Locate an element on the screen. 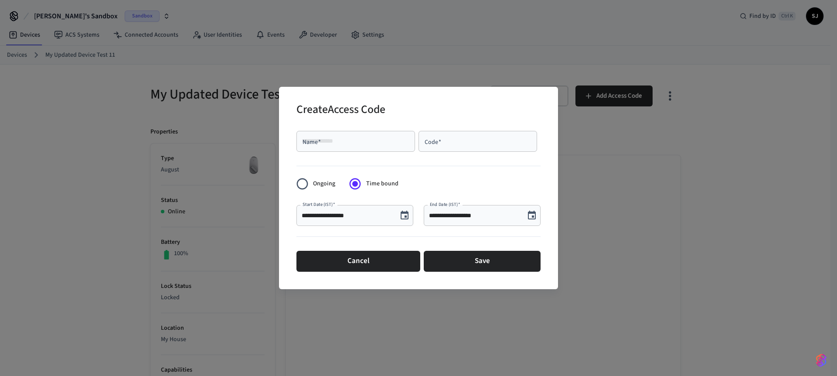 The height and width of the screenshot is (376, 837). h2: Create Access Code is located at coordinates (341, 110).